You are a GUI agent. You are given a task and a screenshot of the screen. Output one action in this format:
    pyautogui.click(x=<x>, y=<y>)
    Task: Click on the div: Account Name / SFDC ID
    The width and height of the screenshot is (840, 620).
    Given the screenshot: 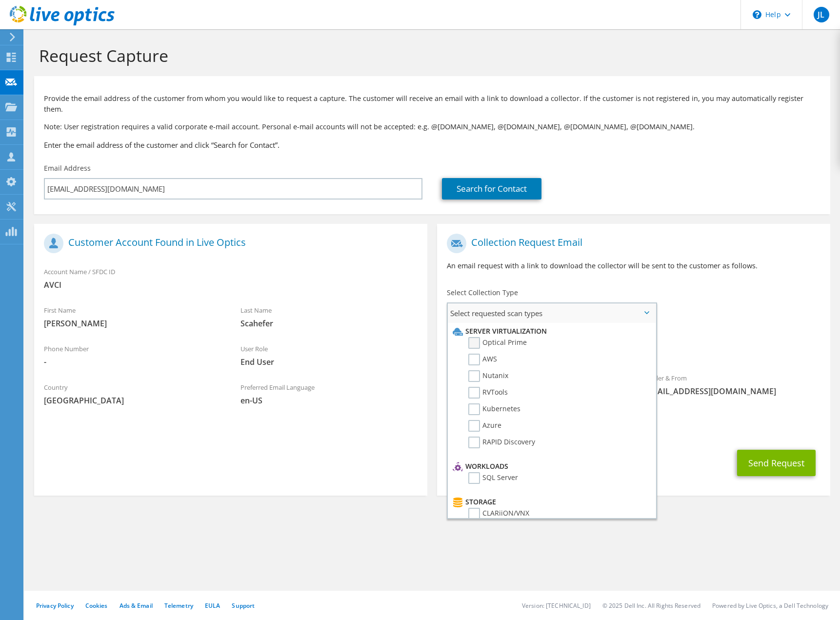 What is the action you would take?
    pyautogui.click(x=231, y=278)
    